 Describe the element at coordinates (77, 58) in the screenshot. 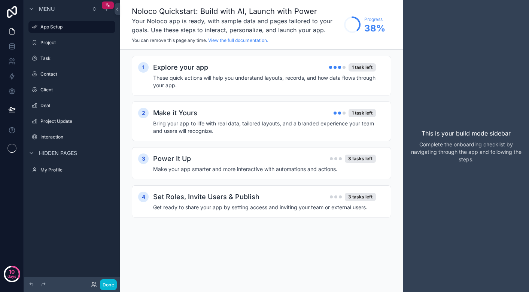

I see `label: Task` at that location.